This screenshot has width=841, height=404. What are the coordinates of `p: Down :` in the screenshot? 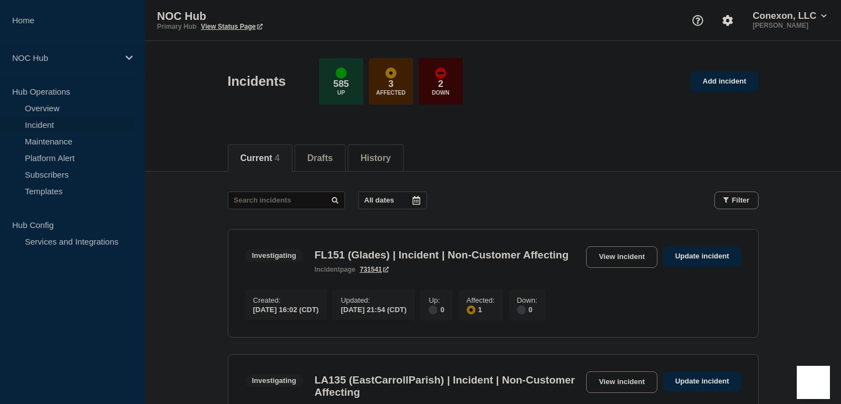 It's located at (527, 300).